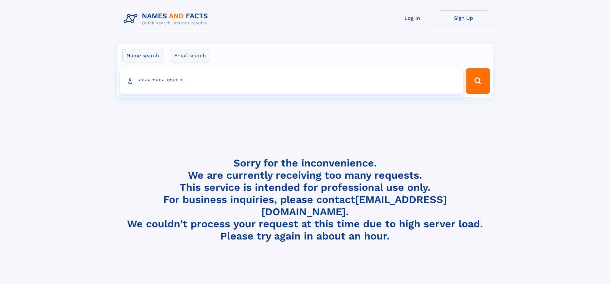  Describe the element at coordinates (412, 18) in the screenshot. I see `a: Log In` at that location.